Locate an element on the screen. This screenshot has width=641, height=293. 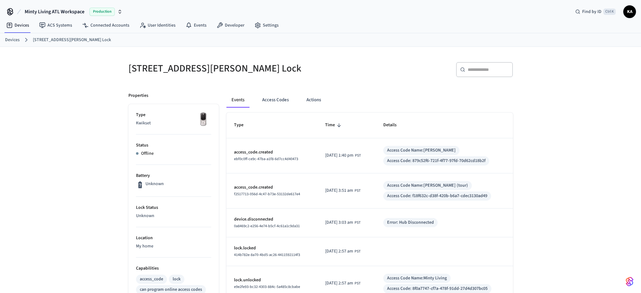
p: Properties is located at coordinates (138, 95).